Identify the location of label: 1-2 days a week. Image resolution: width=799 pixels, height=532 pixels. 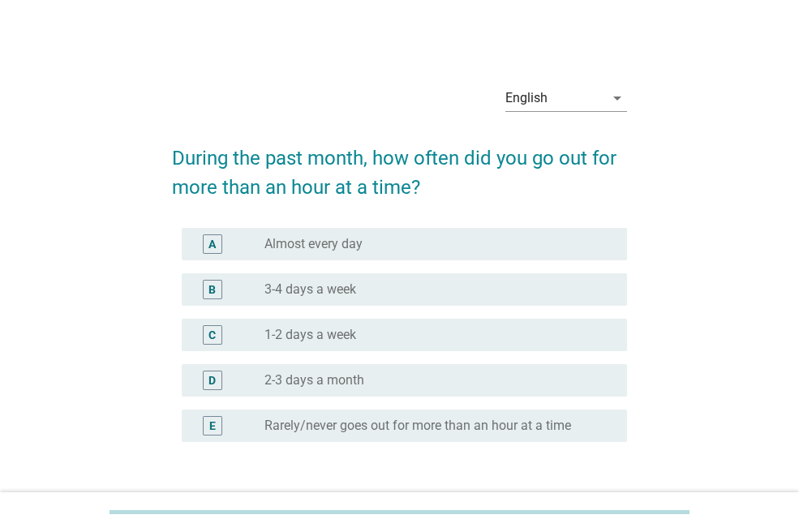
(310, 335).